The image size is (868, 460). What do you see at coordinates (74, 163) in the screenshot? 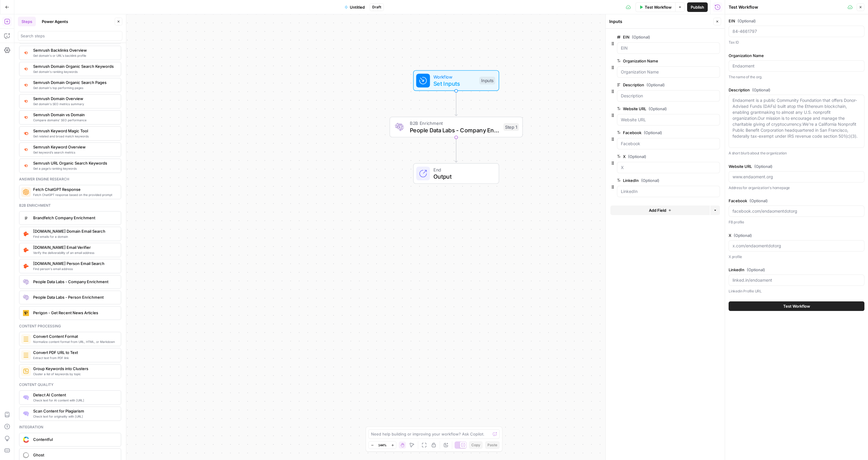
I see `span: Semrush URL Organic Search Keywords` at bounding box center [74, 163].